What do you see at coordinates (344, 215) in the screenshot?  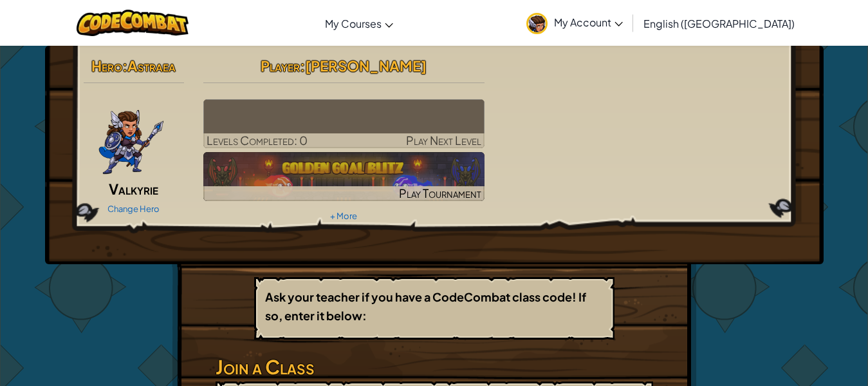 I see `a: + More` at bounding box center [344, 215].